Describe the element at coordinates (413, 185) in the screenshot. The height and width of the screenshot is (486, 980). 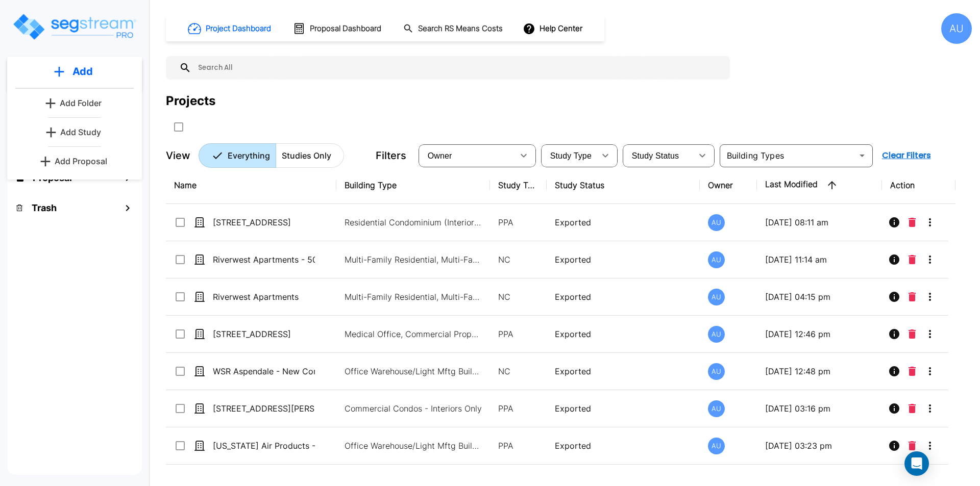
I see `th: Building Type` at that location.